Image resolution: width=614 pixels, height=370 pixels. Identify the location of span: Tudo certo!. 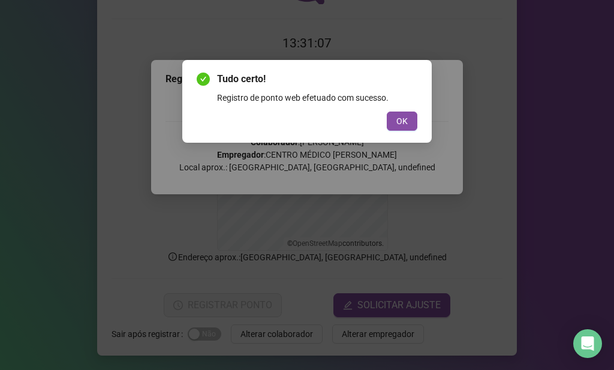
(317, 79).